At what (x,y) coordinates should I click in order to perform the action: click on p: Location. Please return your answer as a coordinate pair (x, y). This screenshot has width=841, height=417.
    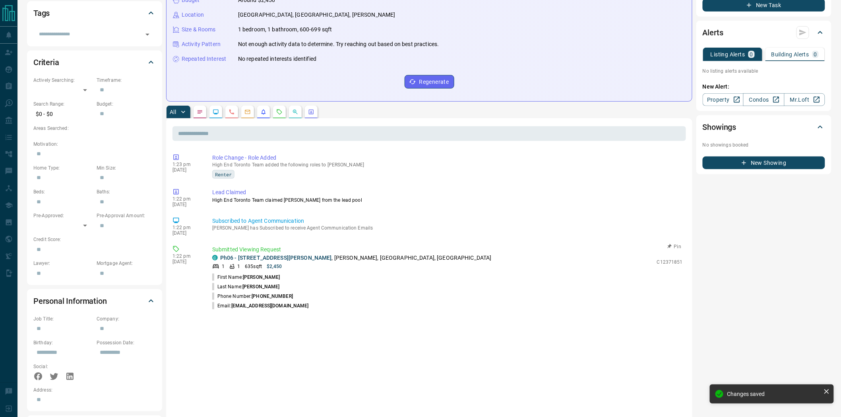
    Looking at the image, I should click on (193, 15).